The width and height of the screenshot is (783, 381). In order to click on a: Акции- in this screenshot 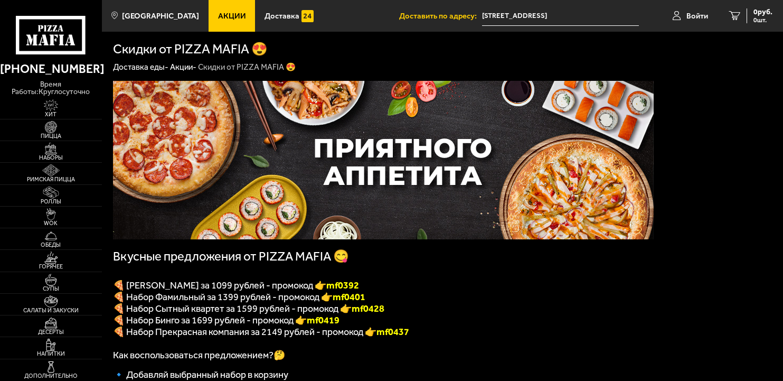, I will do `click(183, 67)`.